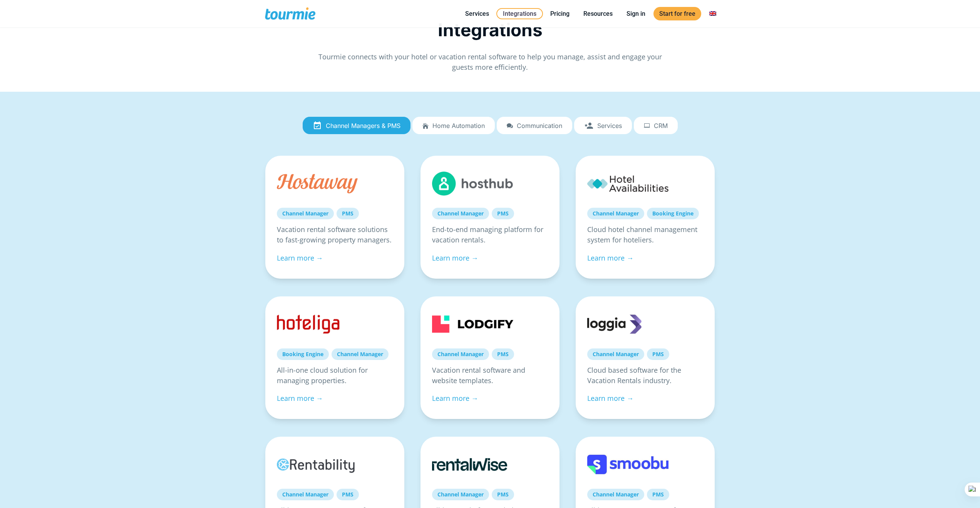 The image size is (980, 508). What do you see at coordinates (356, 126) in the screenshot?
I see `a: Channel Managers & PMS` at bounding box center [356, 126].